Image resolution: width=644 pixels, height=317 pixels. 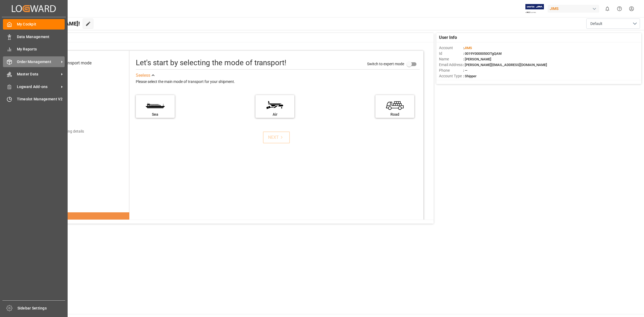 I want to click on span: Default, so click(x=596, y=24).